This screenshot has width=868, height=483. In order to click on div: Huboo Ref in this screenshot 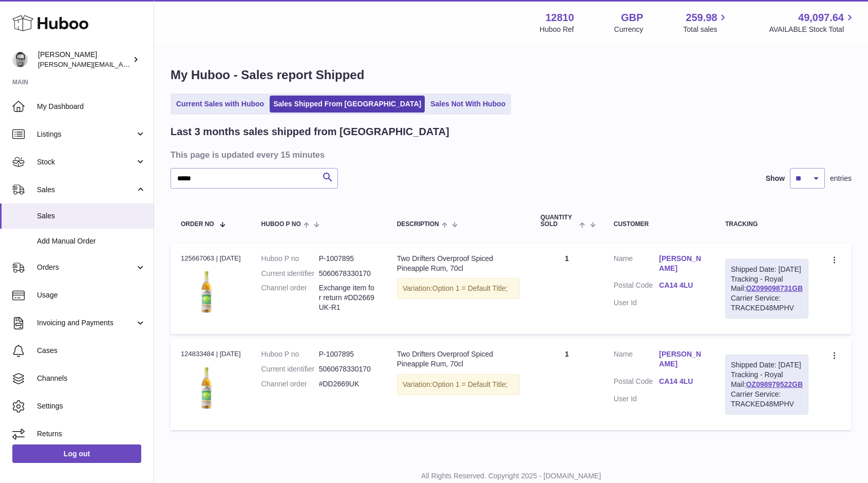, I will do `click(557, 30)`.